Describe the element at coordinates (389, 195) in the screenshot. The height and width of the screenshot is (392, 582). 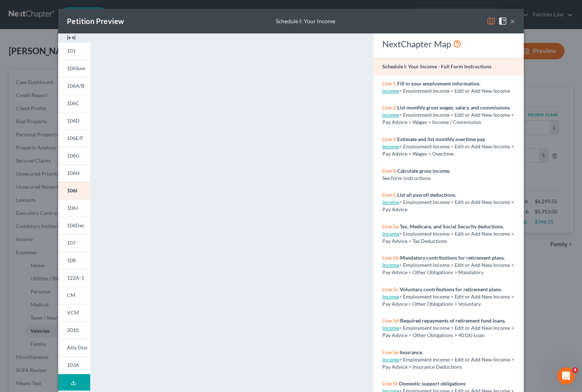
I see `span: Line 5:` at that location.